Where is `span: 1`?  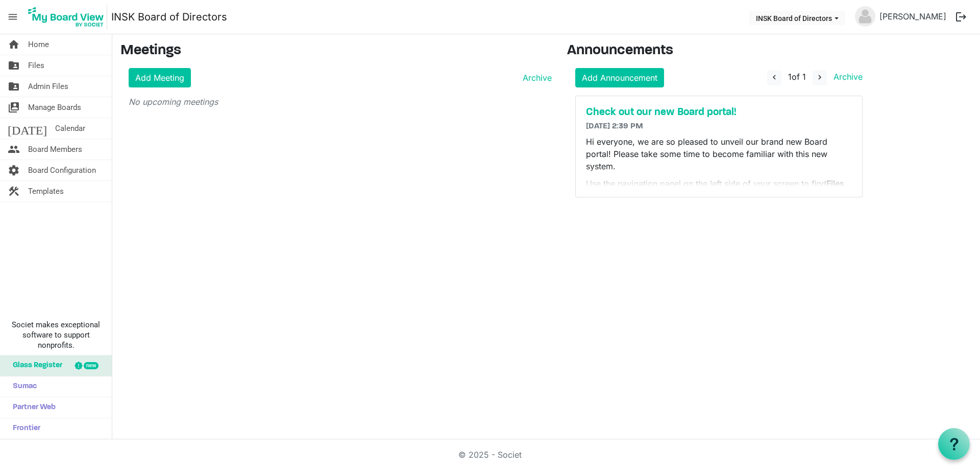 span: 1 is located at coordinates (790, 77).